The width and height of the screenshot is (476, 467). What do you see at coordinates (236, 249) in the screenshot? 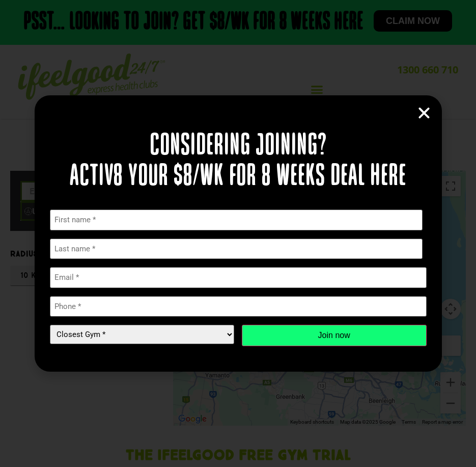
I see `input: Last name *` at bounding box center [236, 249].